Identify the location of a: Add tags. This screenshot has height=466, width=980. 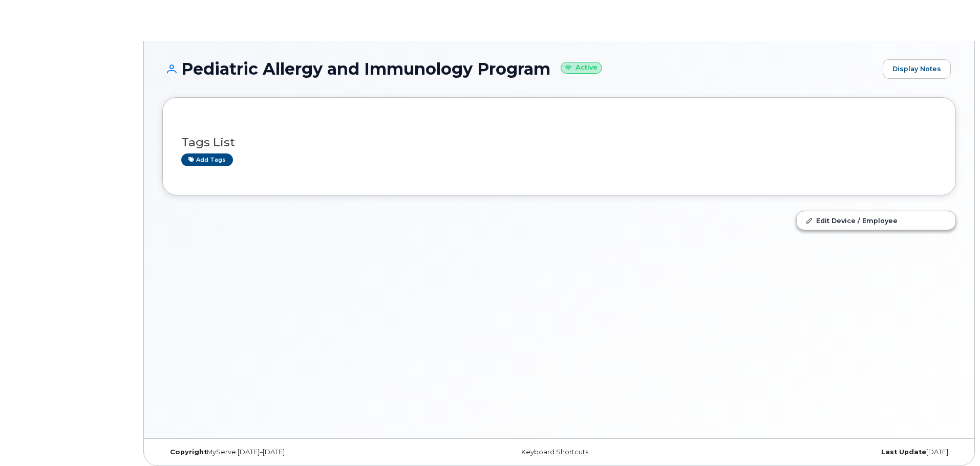
(207, 159).